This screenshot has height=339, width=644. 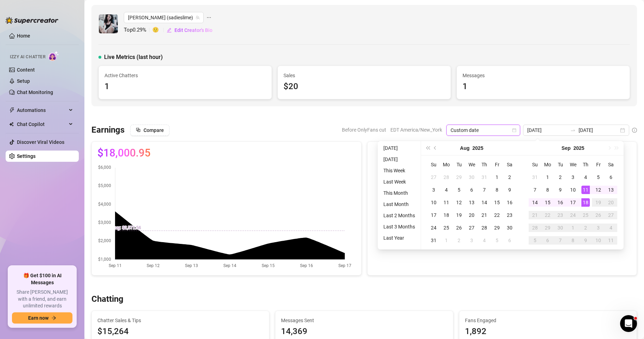 What do you see at coordinates (497, 240) in the screenshot?
I see `div: 5` at bounding box center [497, 240].